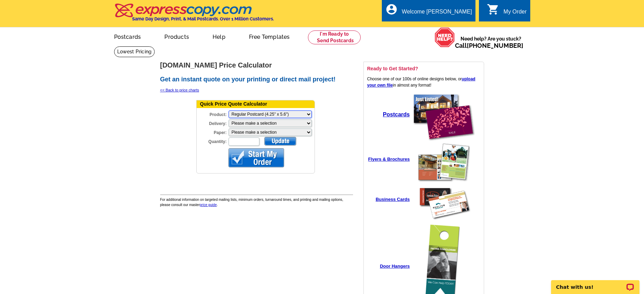 This screenshot has height=294, width=644. Describe the element at coordinates (252, 202) in the screenshot. I see `span: For additional information on targeted mailing lists, minimum orders, turnaround times, and print...` at that location.